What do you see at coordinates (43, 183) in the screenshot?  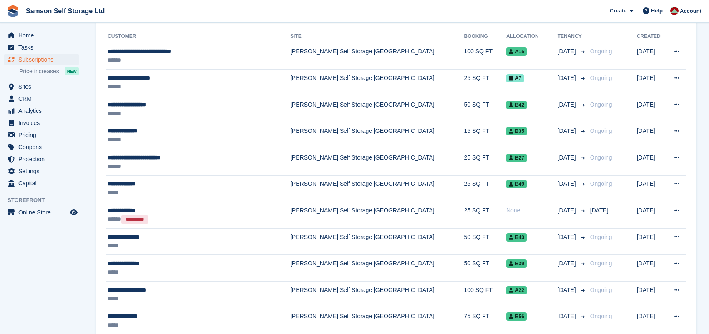 I see `span: Capital` at bounding box center [43, 183].